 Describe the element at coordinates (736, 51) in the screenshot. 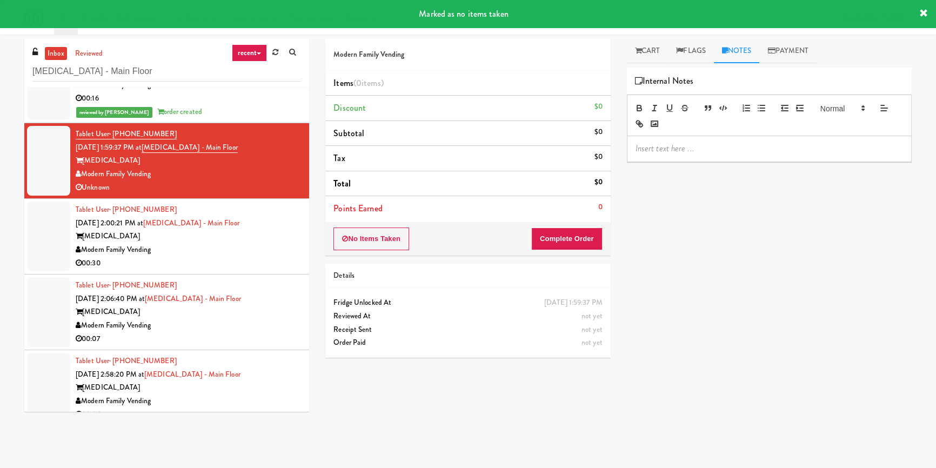

I see `a: Notes` at that location.